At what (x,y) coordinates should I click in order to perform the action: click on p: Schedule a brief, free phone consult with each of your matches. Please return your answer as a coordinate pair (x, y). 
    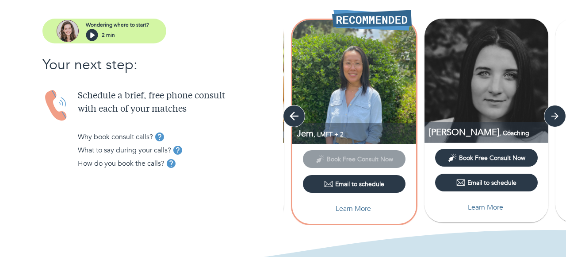
    Looking at the image, I should click on (181, 103).